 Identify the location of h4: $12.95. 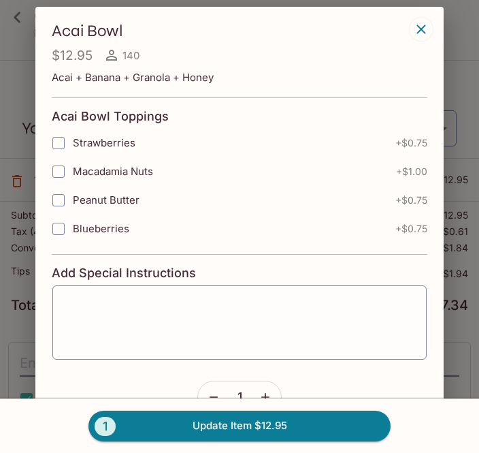
(72, 55).